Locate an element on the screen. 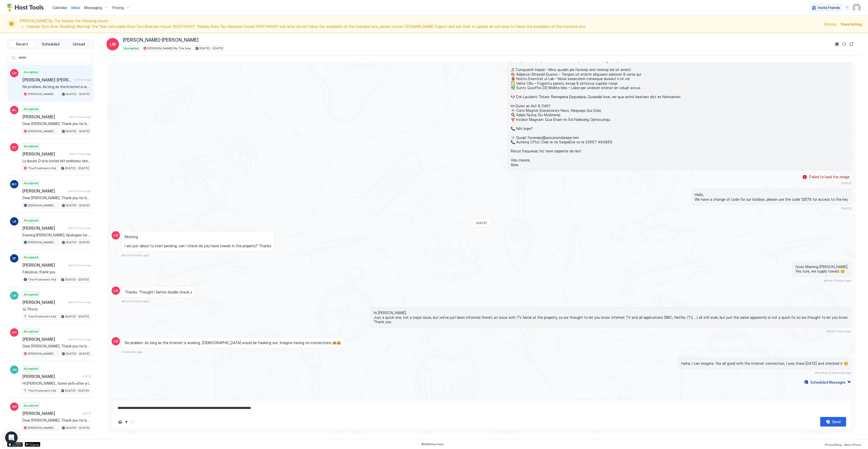  a: Terms Of Use is located at coordinates (852, 444).